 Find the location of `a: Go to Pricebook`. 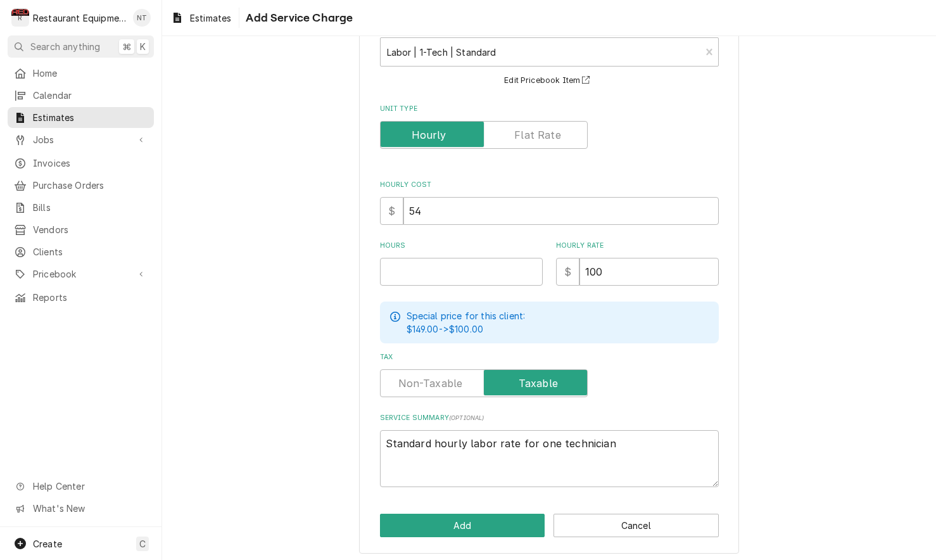

a: Go to Pricebook is located at coordinates (80, 273).